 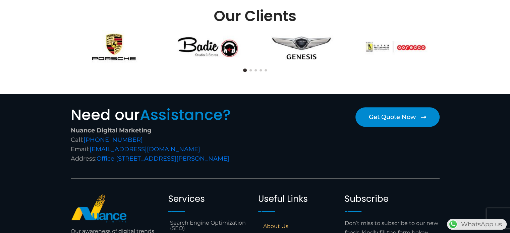 What do you see at coordinates (255, 16) in the screenshot?
I see `h2: Our Clients` at bounding box center [255, 16].